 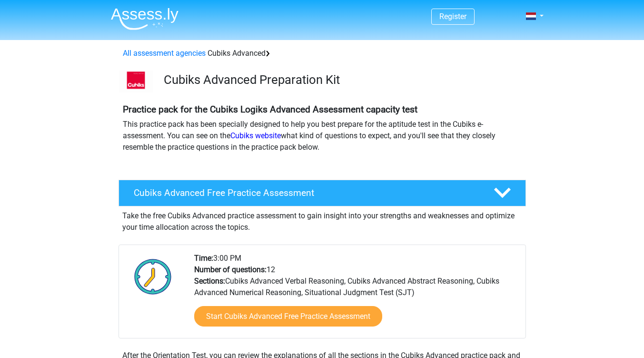 I want to click on img: logo-cubiks-300x193.png, so click(x=136, y=82).